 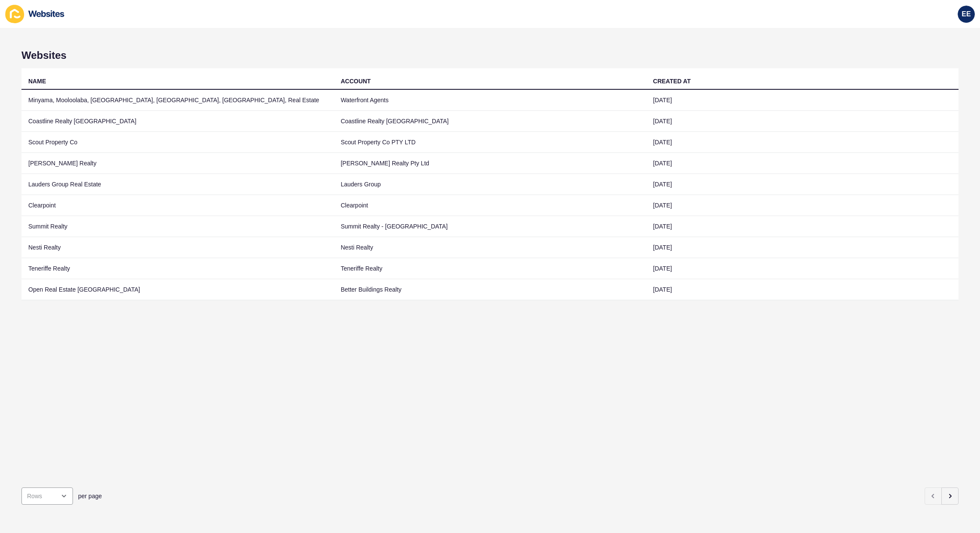 What do you see at coordinates (490, 184) in the screenshot?
I see `td: Lauders Group` at bounding box center [490, 184].